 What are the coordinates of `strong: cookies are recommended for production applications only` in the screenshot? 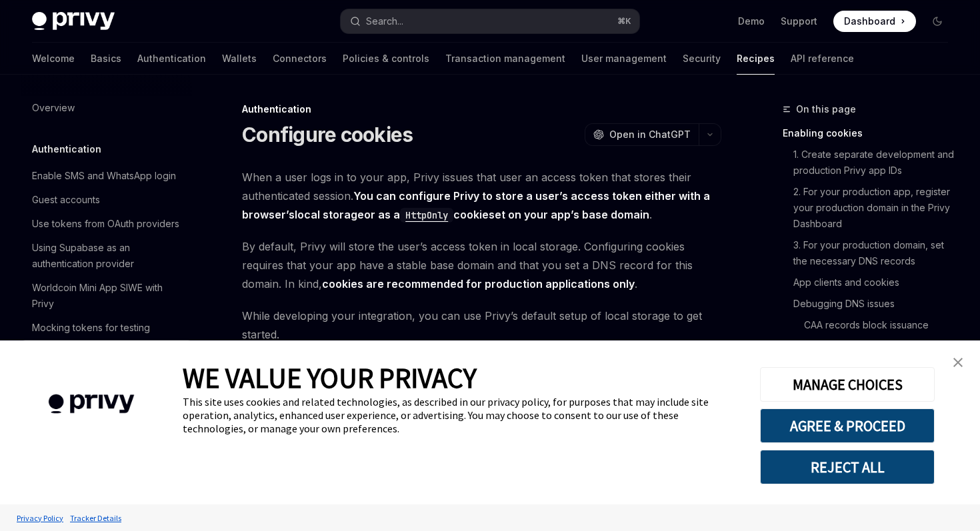 It's located at (477, 284).